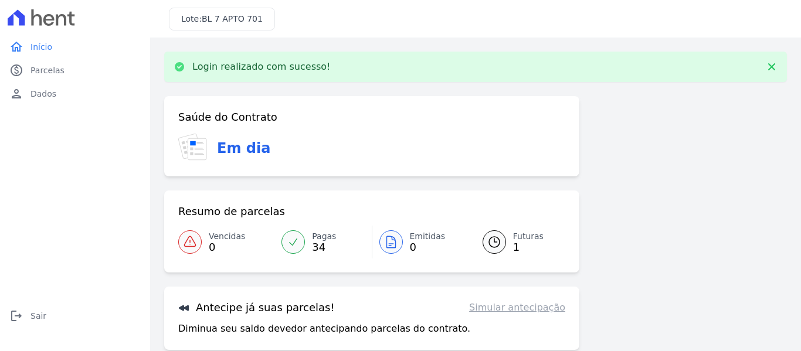 The width and height of the screenshot is (801, 351). Describe the element at coordinates (38, 316) in the screenshot. I see `span: Sair` at that location.